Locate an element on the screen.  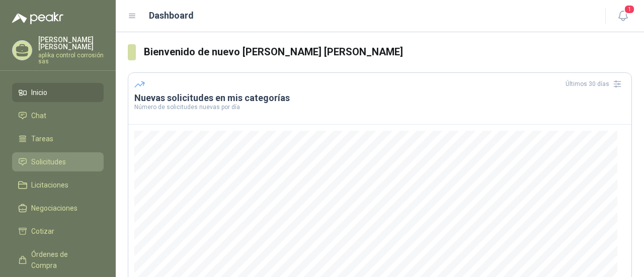
a: Negociaciones is located at coordinates (58, 208).